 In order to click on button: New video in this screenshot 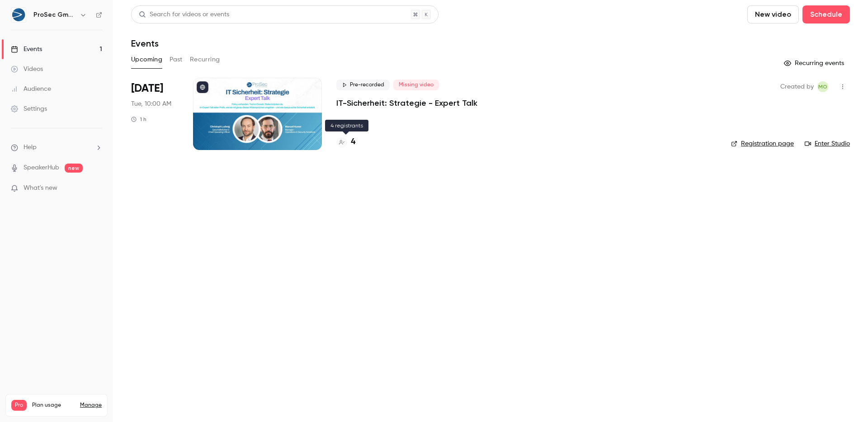, I will do `click(773, 14)`.